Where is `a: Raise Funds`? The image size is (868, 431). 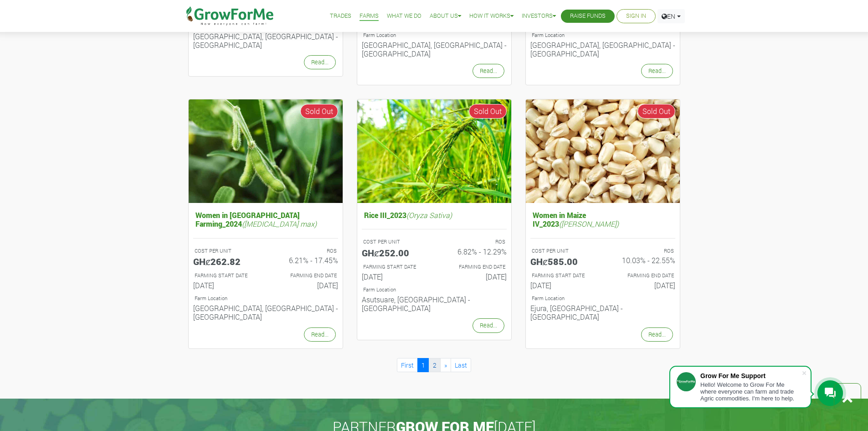
a: Raise Funds is located at coordinates (588, 16).